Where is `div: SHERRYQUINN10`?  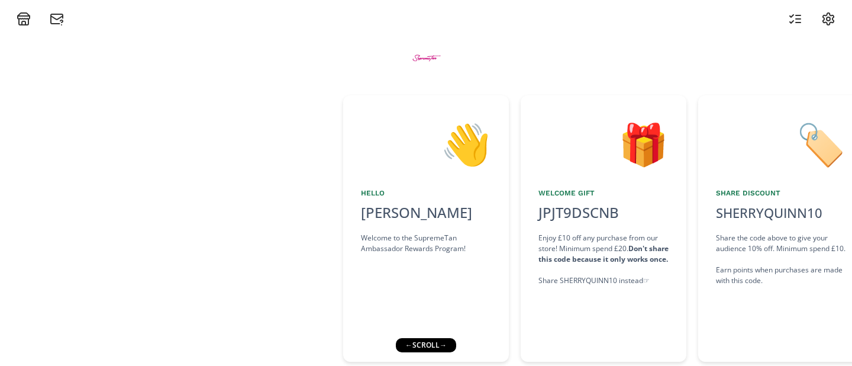 div: SHERRYQUINN10 is located at coordinates (769, 212).